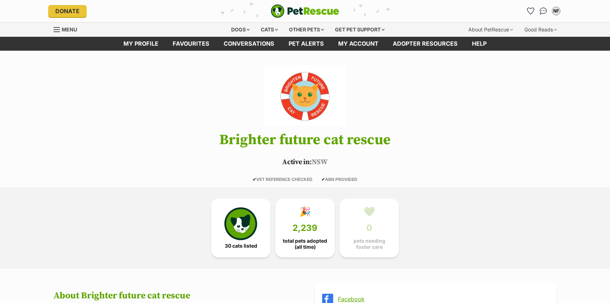  I want to click on ul: Account quick links, so click(543, 11).